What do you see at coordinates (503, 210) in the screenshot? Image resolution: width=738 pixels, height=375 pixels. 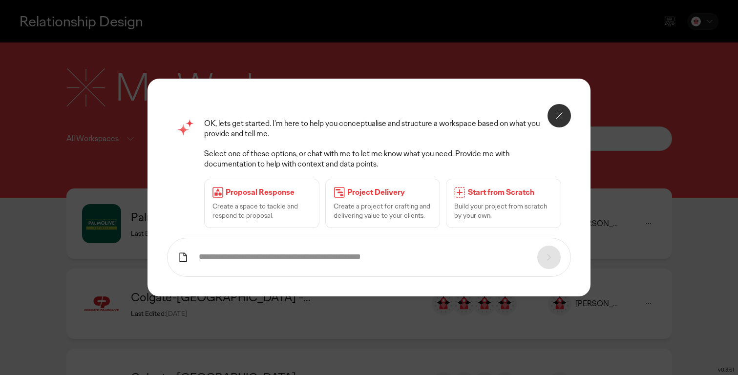 I see `p: Build your project from scratch by your own.` at bounding box center [503, 210].